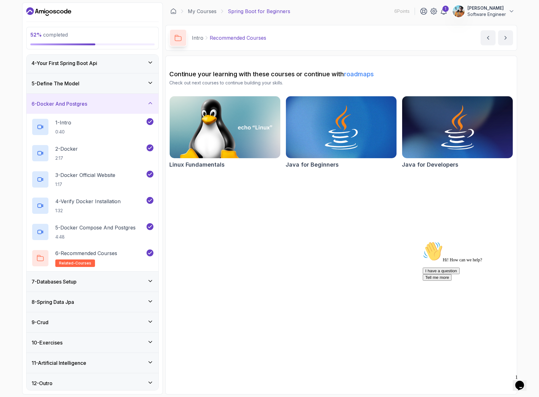 This screenshot has width=539, height=397. I want to click on button: 4-Your First Spring Boot Api, so click(92, 63).